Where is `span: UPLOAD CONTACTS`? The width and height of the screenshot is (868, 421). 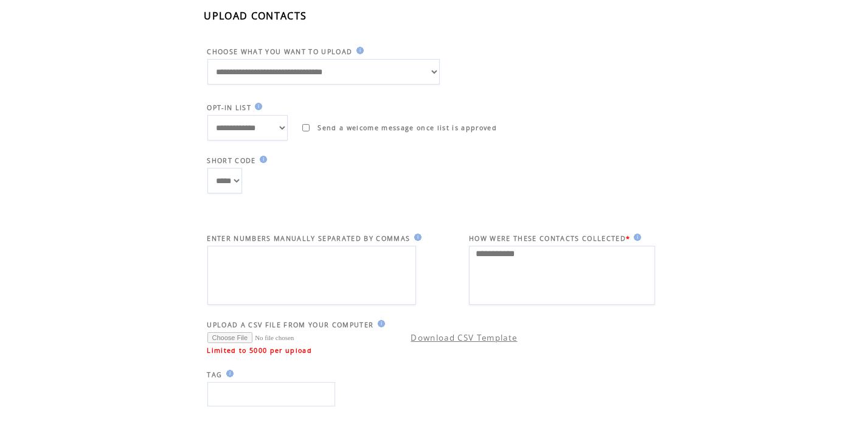 span: UPLOAD CONTACTS is located at coordinates (255, 16).